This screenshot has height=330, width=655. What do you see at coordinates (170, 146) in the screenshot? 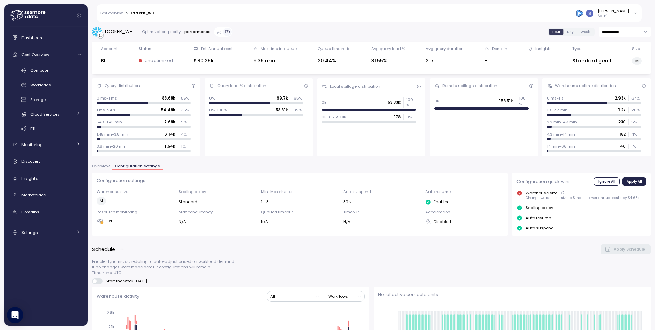
I see `p: 1.54k` at bounding box center [170, 146].